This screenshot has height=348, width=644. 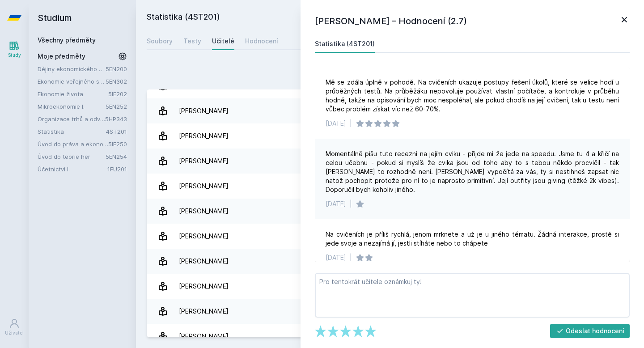 What do you see at coordinates (14, 55) in the screenshot?
I see `div: Study` at bounding box center [14, 55].